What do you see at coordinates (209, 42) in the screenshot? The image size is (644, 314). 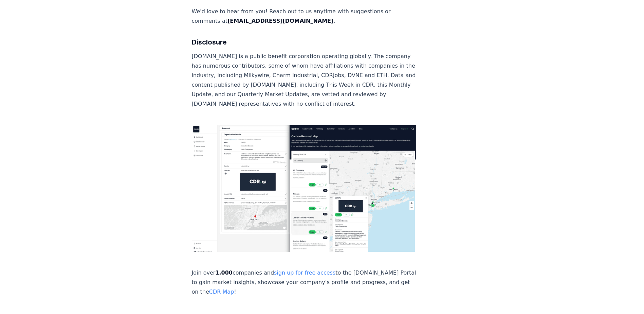 I see `strong: Disclosure` at bounding box center [209, 42].